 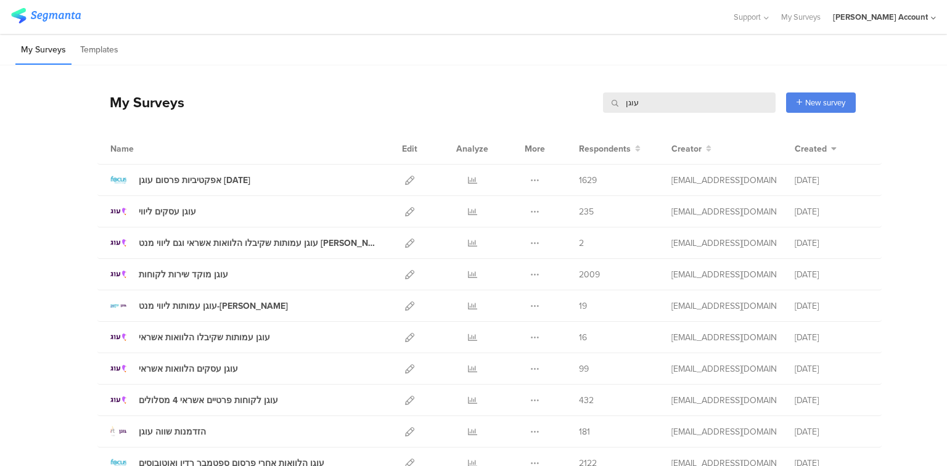 What do you see at coordinates (584, 431) in the screenshot?
I see `span: 181` at bounding box center [584, 431].